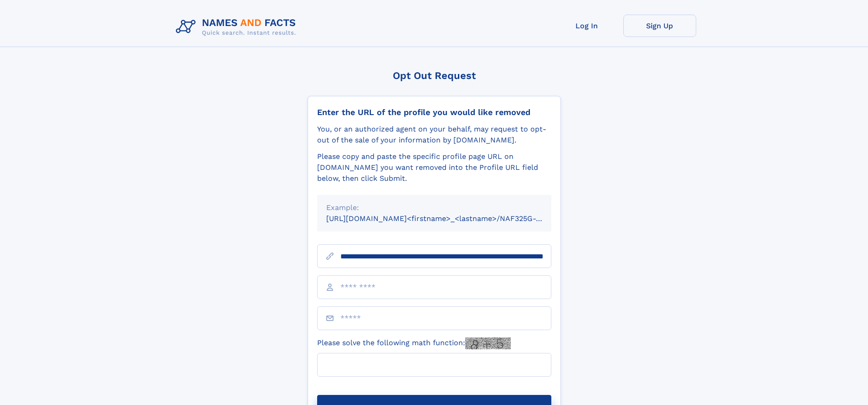  I want to click on div: Enter the URL of the profile you would like removed, so click(434, 112).